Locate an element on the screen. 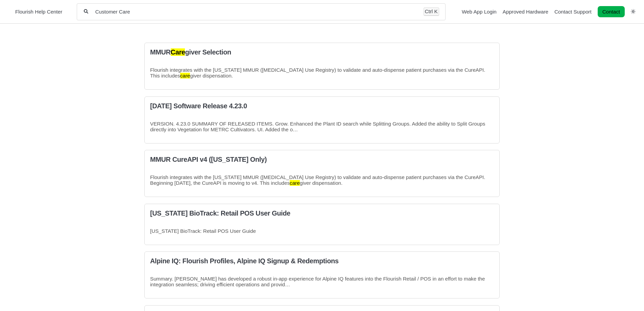 This screenshot has width=644, height=311. a: Contact is located at coordinates (611, 12).